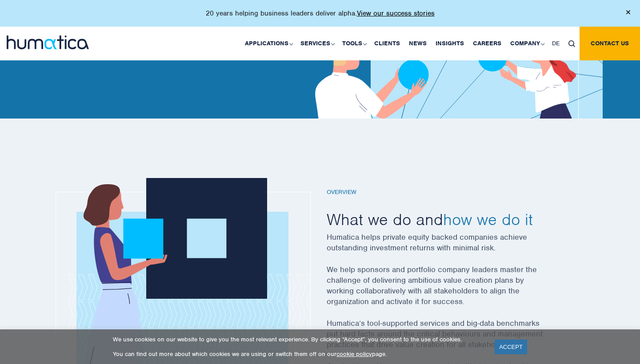 This screenshot has height=364, width=640. Describe the element at coordinates (571, 44) in the screenshot. I see `img: search_icon` at that location.